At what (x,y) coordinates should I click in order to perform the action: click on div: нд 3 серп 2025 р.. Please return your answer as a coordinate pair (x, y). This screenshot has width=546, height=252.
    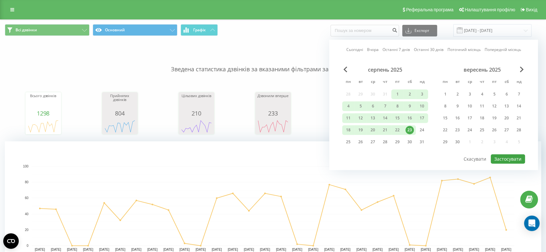
    Looking at the image, I should click on (422, 94).